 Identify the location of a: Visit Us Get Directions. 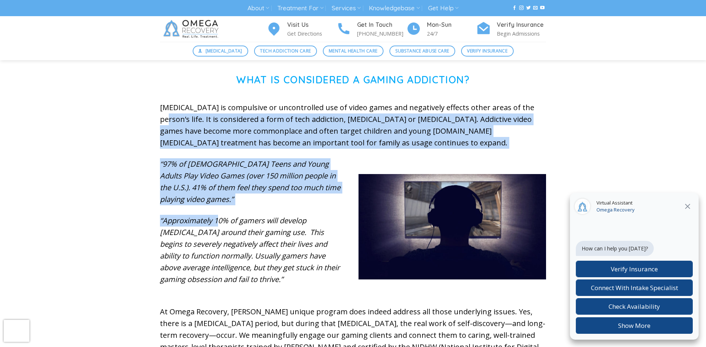
(301, 29).